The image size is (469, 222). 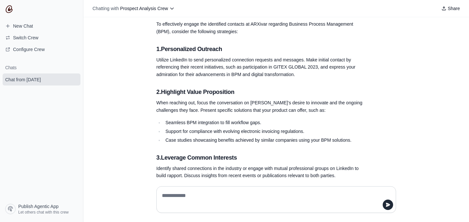 I want to click on span: Let others chat with this crew, so click(x=43, y=213).